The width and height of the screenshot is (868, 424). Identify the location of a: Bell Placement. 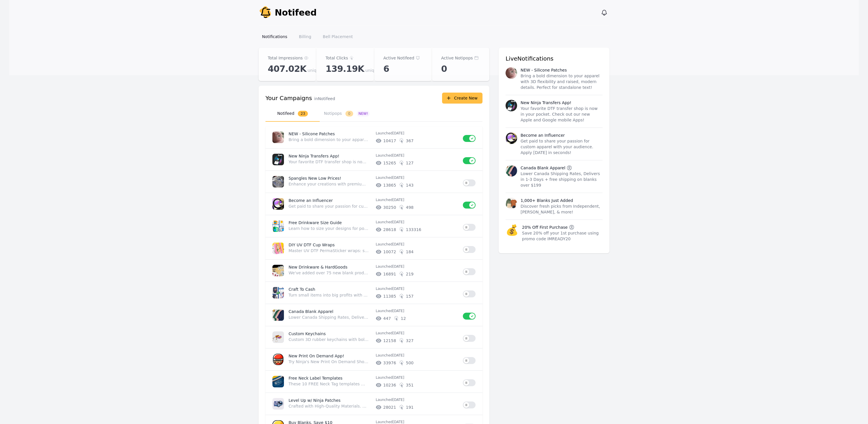
(338, 37).